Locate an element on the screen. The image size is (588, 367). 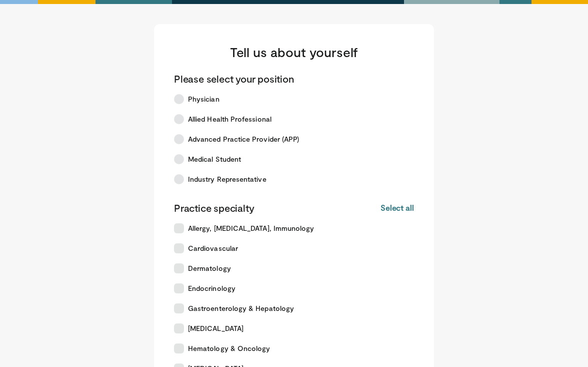
span: Hematology & Oncology is located at coordinates (229, 348).